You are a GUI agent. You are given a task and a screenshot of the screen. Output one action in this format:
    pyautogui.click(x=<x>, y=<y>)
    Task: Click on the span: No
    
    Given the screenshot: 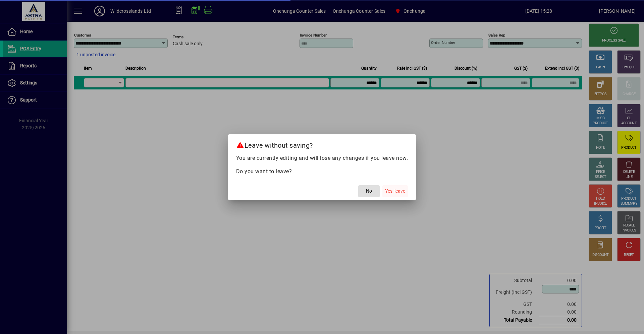 What is the action you would take?
    pyautogui.click(x=369, y=191)
    